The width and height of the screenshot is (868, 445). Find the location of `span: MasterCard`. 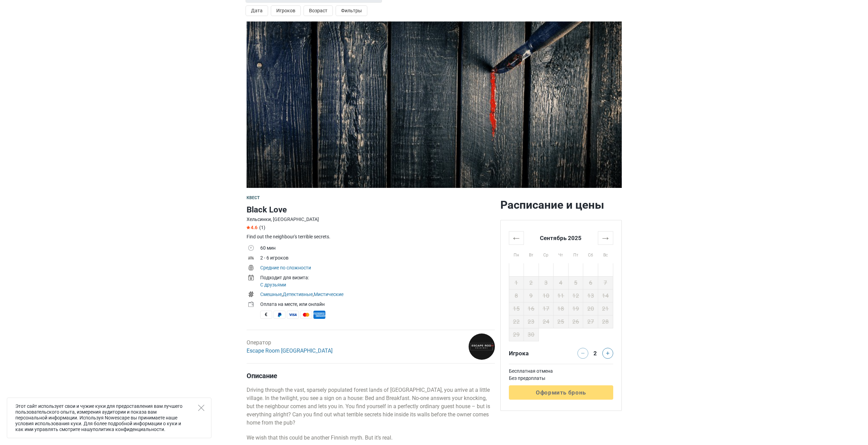

span: MasterCard is located at coordinates (306, 315).